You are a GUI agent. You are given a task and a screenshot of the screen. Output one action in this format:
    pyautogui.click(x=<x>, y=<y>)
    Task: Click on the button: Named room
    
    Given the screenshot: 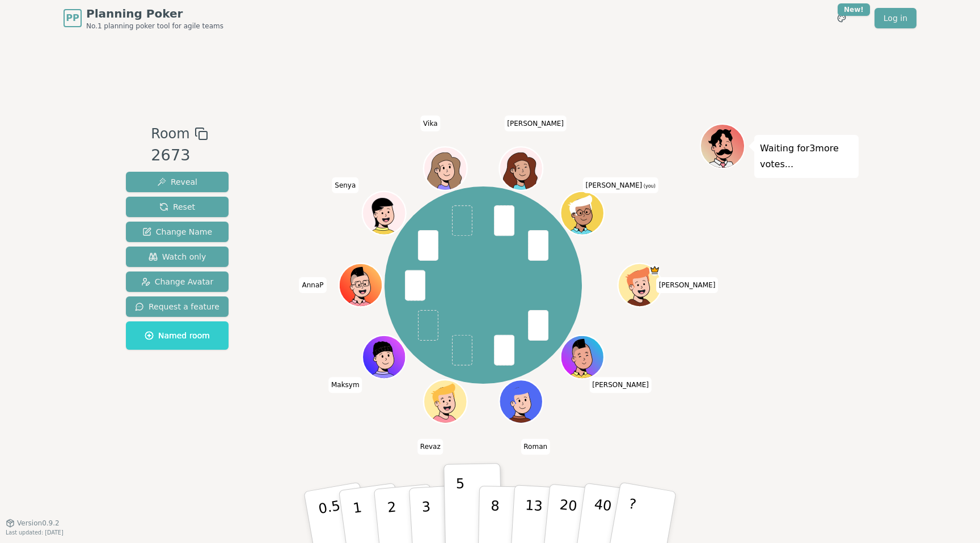 What is the action you would take?
    pyautogui.click(x=177, y=335)
    